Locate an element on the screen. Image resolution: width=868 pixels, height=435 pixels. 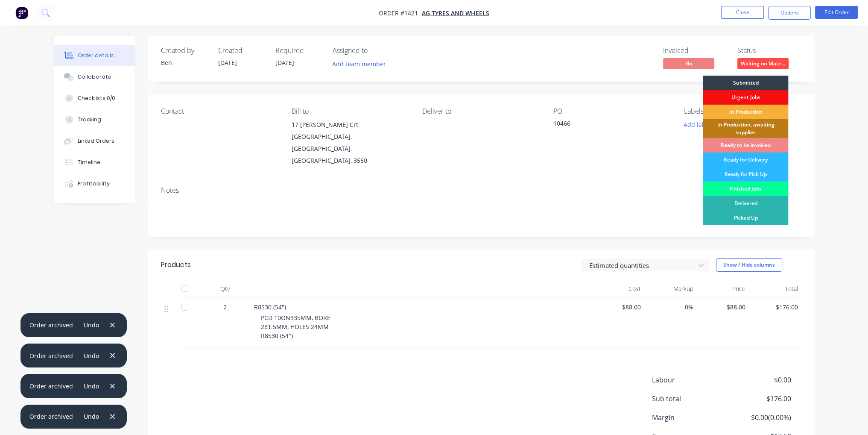
div: Finished Jobs is located at coordinates (746, 189).